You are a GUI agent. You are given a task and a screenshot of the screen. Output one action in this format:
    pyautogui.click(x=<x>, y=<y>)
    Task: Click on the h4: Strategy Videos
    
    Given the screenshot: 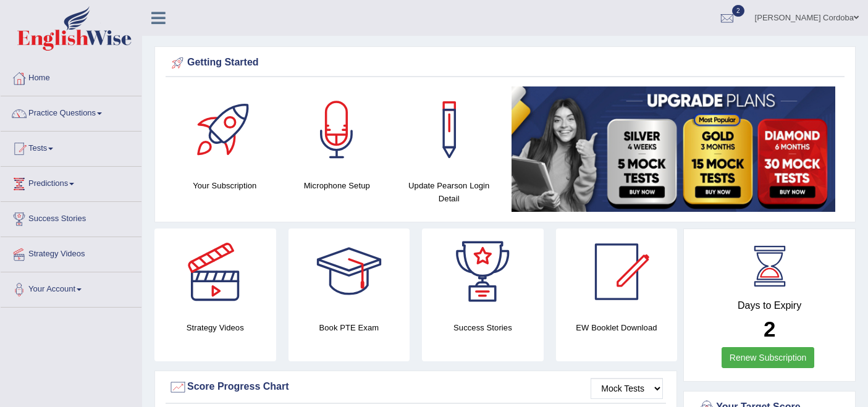 What is the action you would take?
    pyautogui.click(x=215, y=328)
    